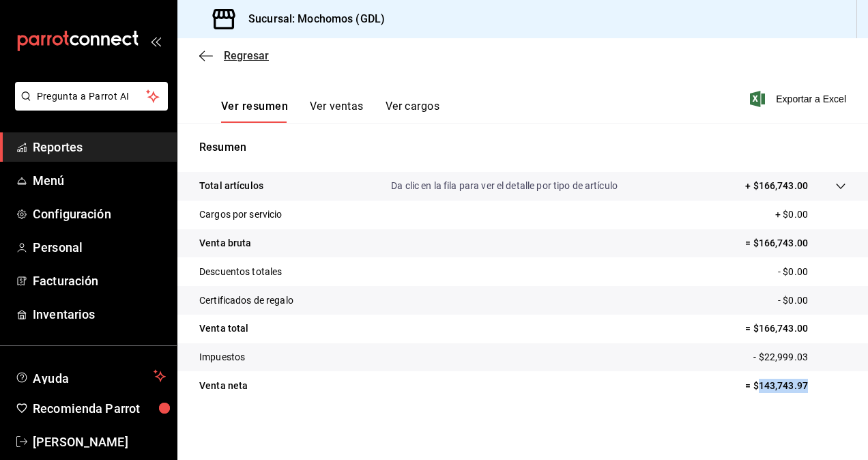  I want to click on span: Configuración, so click(99, 214).